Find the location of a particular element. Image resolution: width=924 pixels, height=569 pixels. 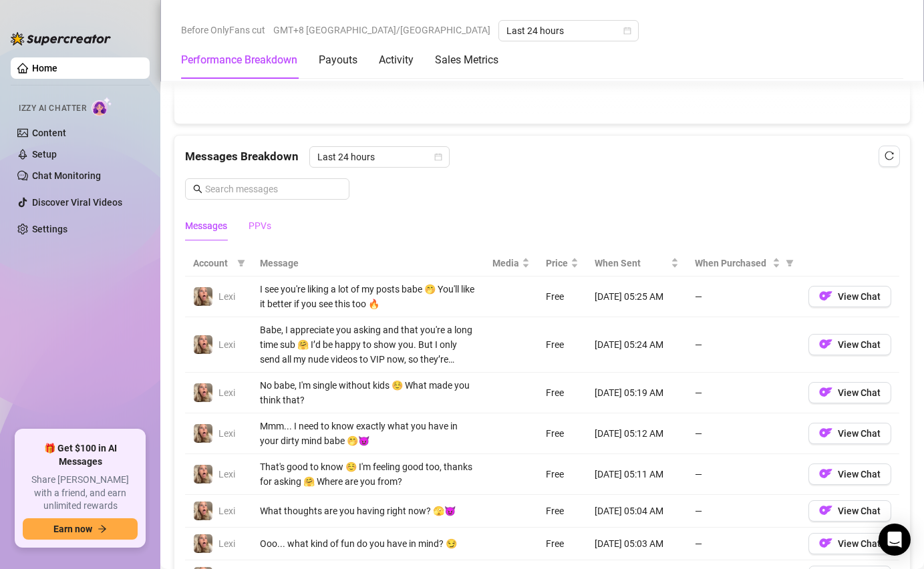

span: reload is located at coordinates (889, 155).